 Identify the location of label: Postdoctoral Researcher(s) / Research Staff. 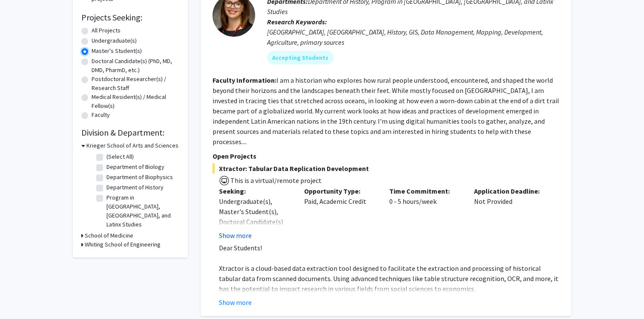
(136, 84).